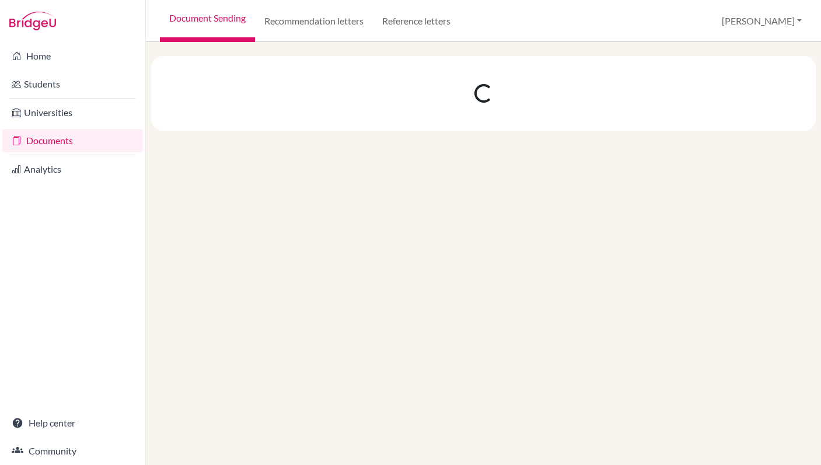 The height and width of the screenshot is (465, 821). What do you see at coordinates (72, 84) in the screenshot?
I see `a: Students` at bounding box center [72, 84].